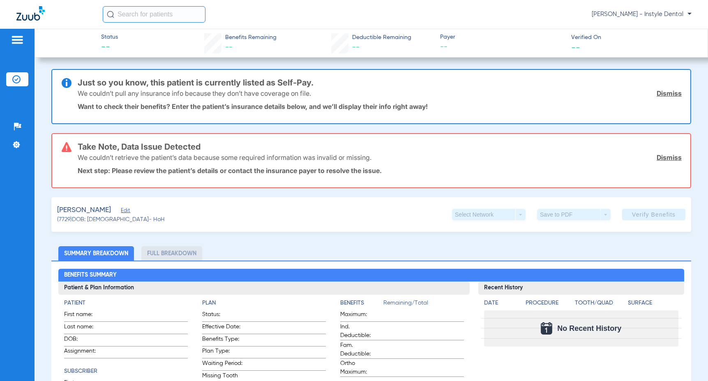  Describe the element at coordinates (84, 352) in the screenshot. I see `span: Assignment:` at that location.